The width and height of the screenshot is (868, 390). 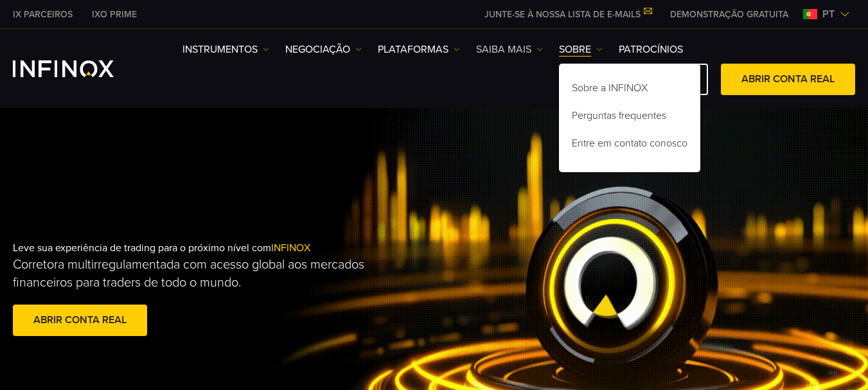 What do you see at coordinates (729, 14) in the screenshot?
I see `a: INFINOX MENU` at bounding box center [729, 14].